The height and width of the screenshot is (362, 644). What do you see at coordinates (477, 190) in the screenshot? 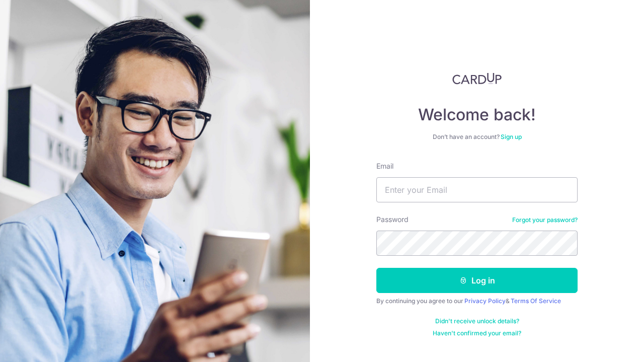
I see `input: Enter your Email` at bounding box center [477, 190].